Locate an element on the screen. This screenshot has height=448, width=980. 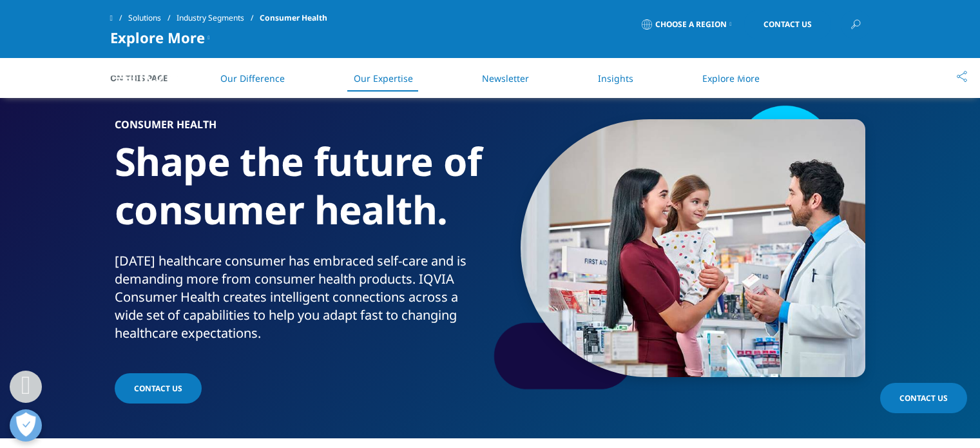
img: IQVIA Healthcare Information Technology and Pharma Clinical Research Company is located at coordinates (162, 76).